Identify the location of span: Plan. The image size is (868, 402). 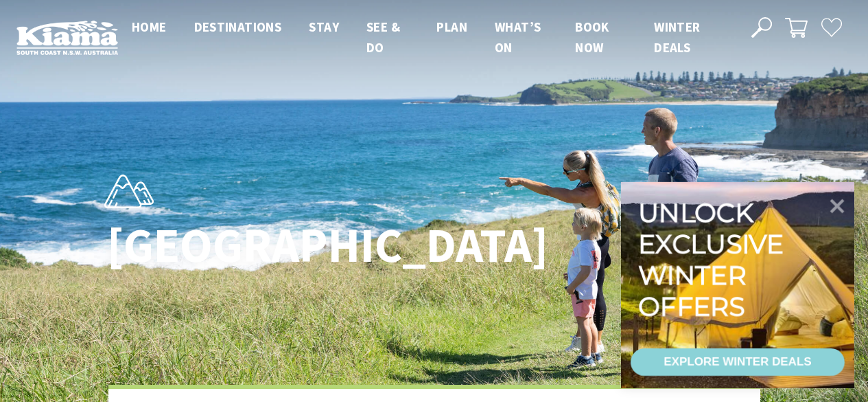
(451, 27).